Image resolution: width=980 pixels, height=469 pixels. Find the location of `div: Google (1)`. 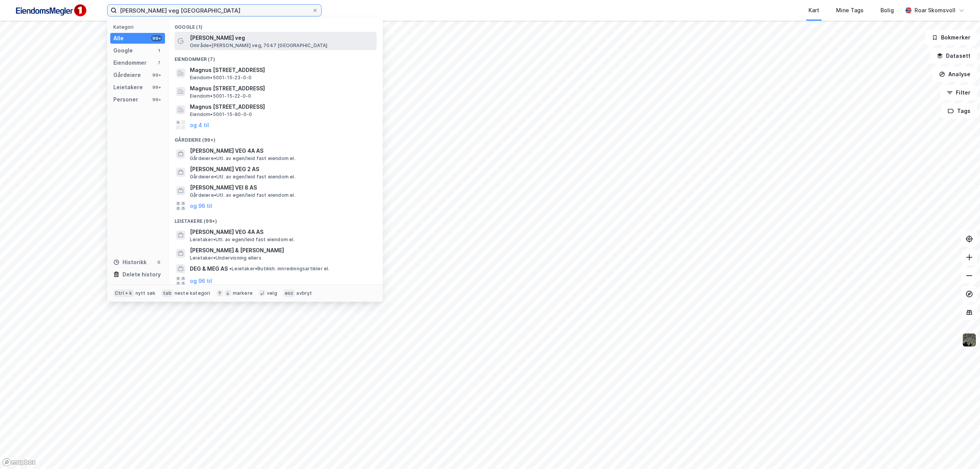

div: Google (1) is located at coordinates (276, 25).